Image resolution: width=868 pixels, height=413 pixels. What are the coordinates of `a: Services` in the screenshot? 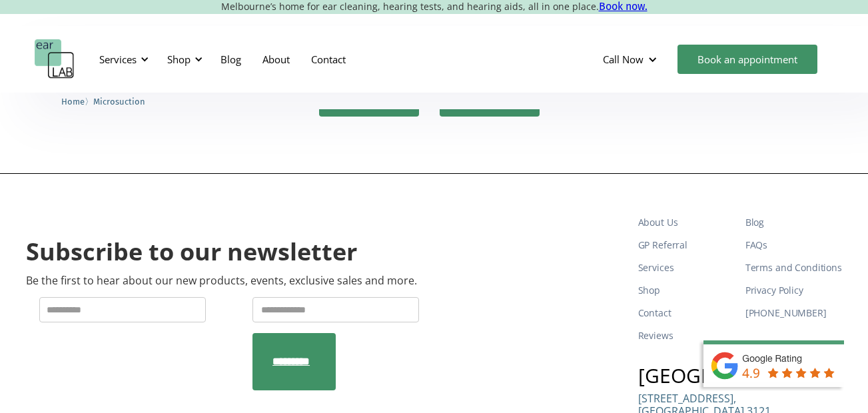 It's located at (686, 267).